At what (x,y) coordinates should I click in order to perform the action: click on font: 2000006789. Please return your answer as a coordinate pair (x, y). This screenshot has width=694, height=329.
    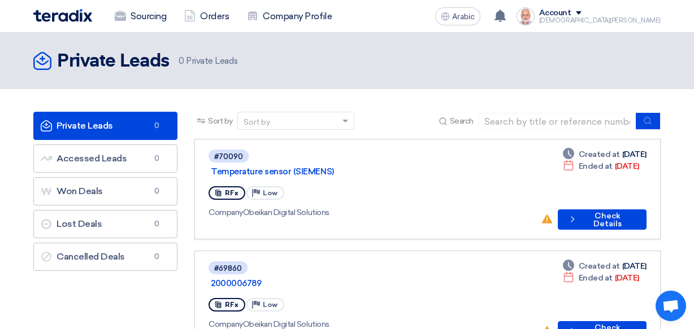
    Looking at the image, I should click on (236, 284).